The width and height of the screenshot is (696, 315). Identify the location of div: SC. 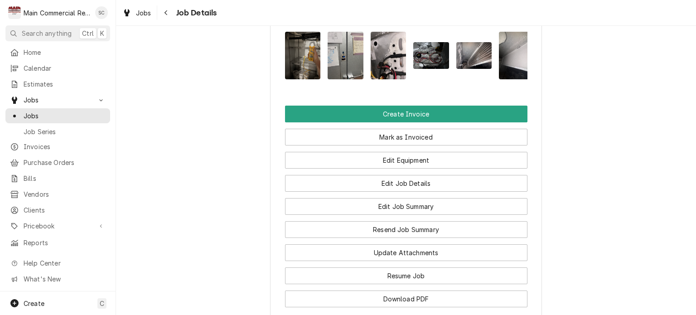
(101, 13).